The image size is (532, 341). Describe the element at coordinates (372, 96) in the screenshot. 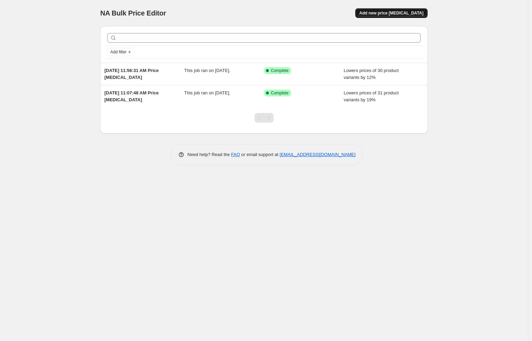

I see `span: Lowers prices of 31 product variants by 19%` at that location.